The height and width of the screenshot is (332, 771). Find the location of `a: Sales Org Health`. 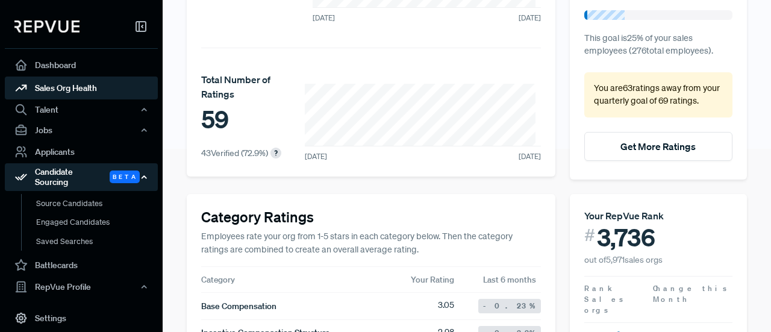

a: Sales Org Health is located at coordinates (81, 88).